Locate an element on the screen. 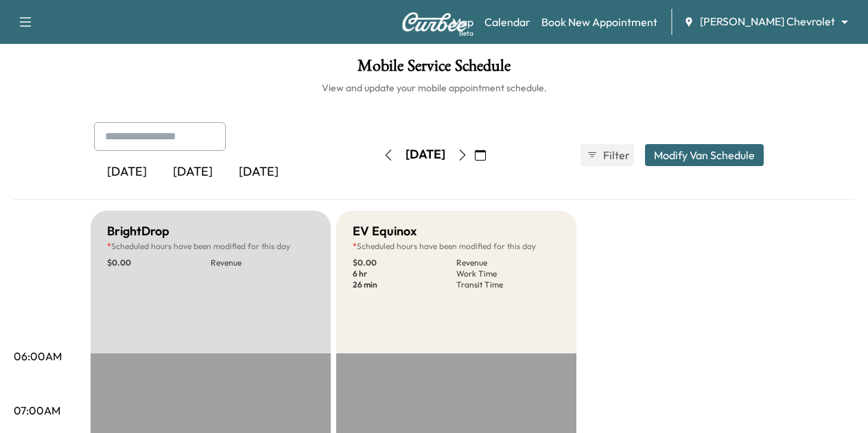 The height and width of the screenshot is (433, 868). h5: BrightDrop is located at coordinates (138, 231).